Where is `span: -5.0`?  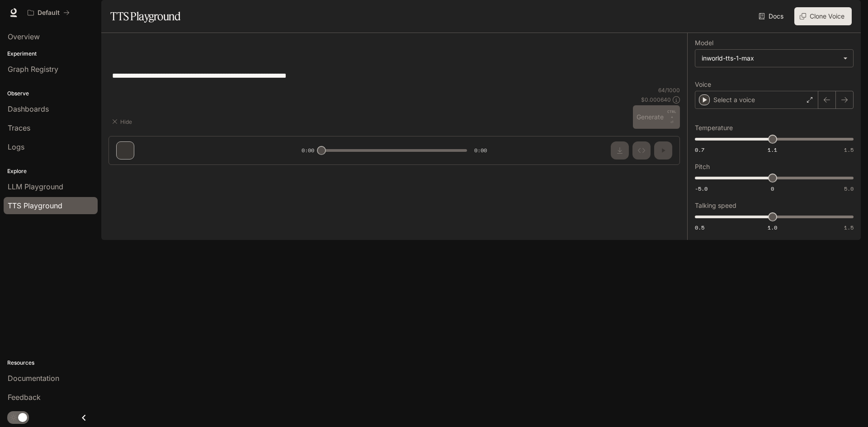 span: -5.0 is located at coordinates (701, 188).